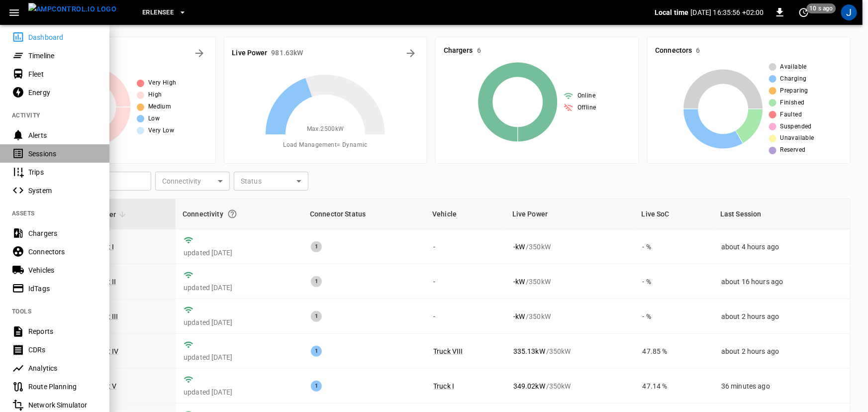  I want to click on div: Trips, so click(63, 172).